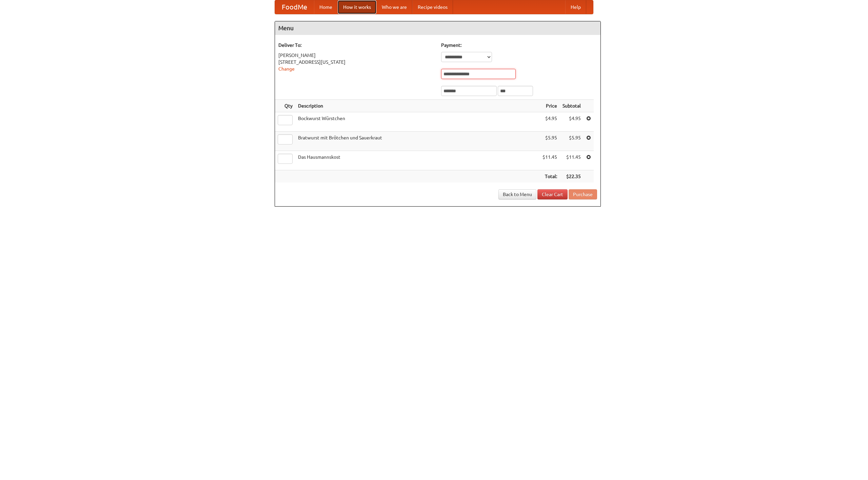 Image resolution: width=868 pixels, height=480 pixels. I want to click on td: Das Hausmannskost, so click(417, 160).